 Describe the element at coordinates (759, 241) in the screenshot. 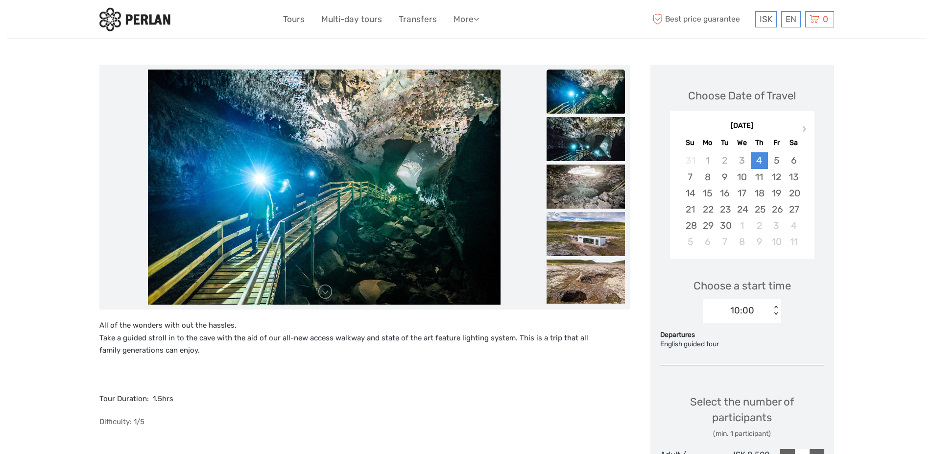

I see `div: Choose Thursday, October 9th, 2025` at that location.